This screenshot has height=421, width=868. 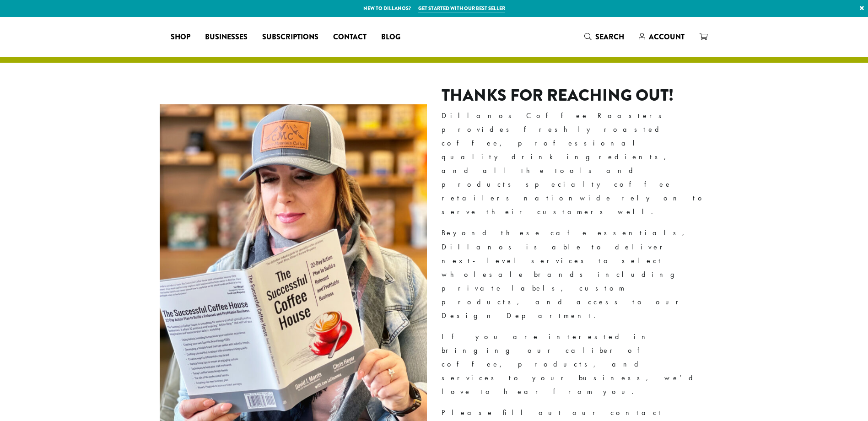 I want to click on a: Search, so click(x=604, y=37).